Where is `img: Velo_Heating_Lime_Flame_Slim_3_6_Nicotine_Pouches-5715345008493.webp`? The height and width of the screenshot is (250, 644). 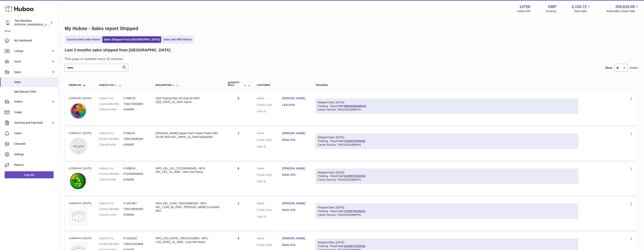 img: Velo_Heating_Lime_Flame_Slim_3_6_Nicotine_Pouches-5715345008493.webp is located at coordinates (78, 181).